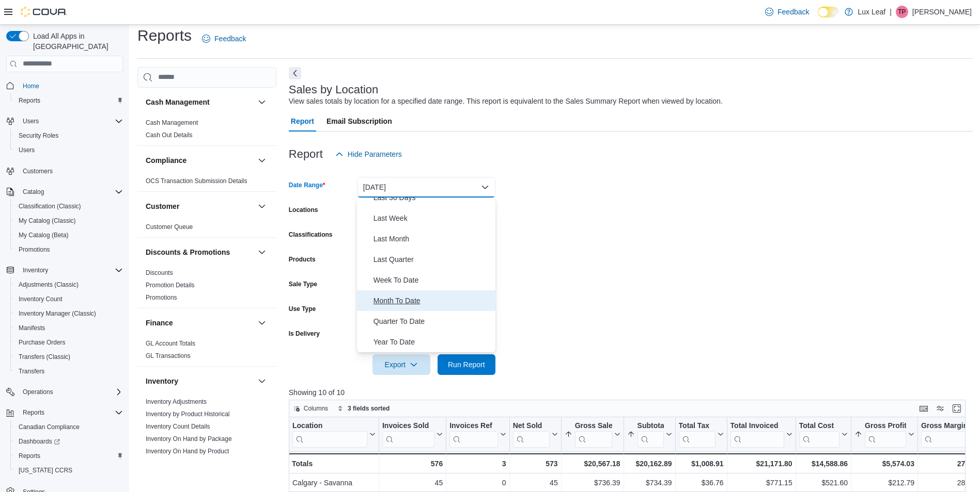 The width and height of the screenshot is (980, 492). Describe the element at coordinates (38, 171) in the screenshot. I see `a: Customers` at that location.